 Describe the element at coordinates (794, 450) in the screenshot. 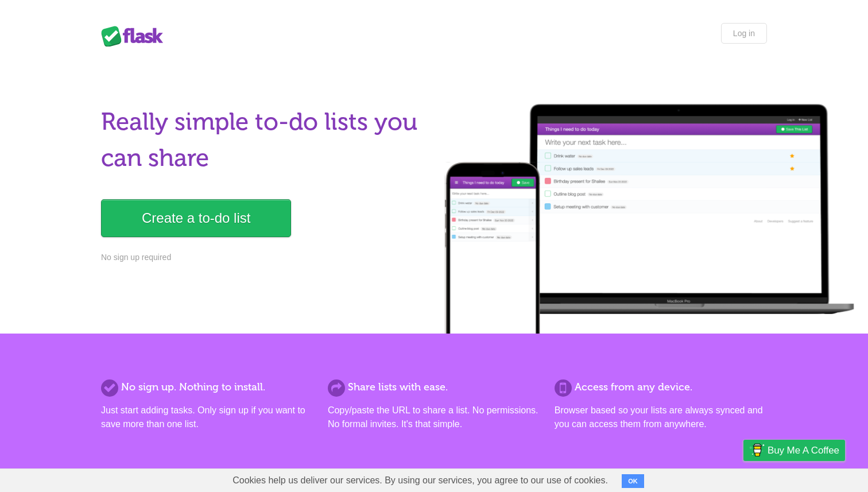

I see `a: Buy me a coffee` at that location.